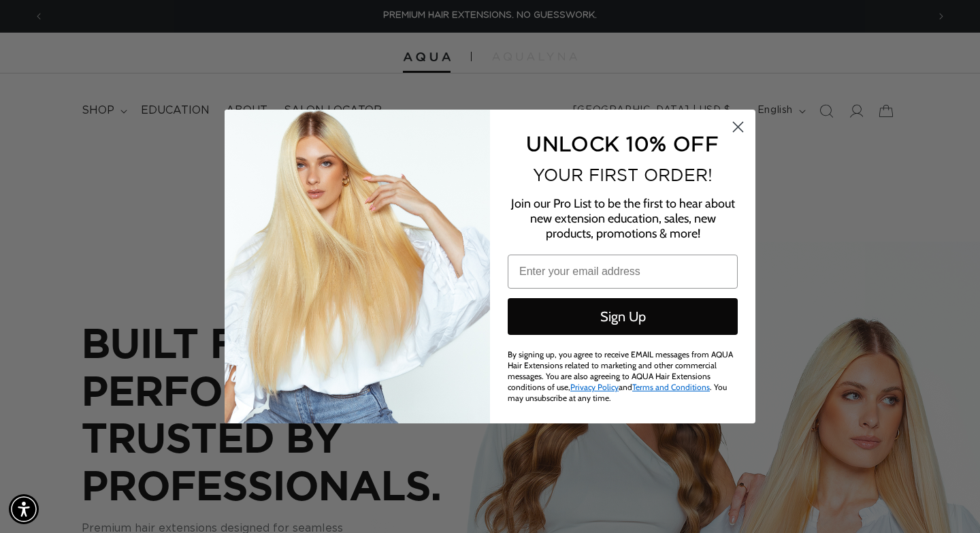 Image resolution: width=980 pixels, height=533 pixels. Describe the element at coordinates (622, 143) in the screenshot. I see `span: UNLOCK 10% OFF` at that location.